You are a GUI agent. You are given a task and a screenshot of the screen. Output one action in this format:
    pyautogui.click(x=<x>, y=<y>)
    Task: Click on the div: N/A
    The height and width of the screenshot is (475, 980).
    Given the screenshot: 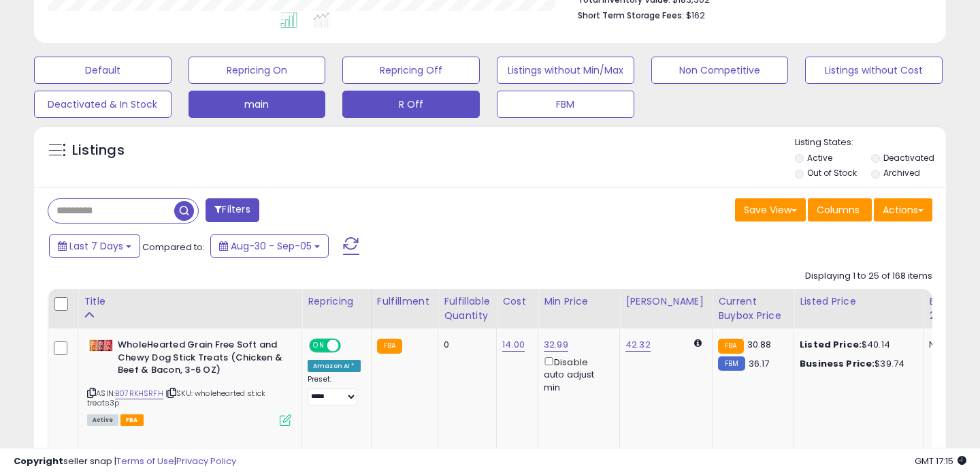 What is the action you would take?
    pyautogui.click(x=951, y=344)
    